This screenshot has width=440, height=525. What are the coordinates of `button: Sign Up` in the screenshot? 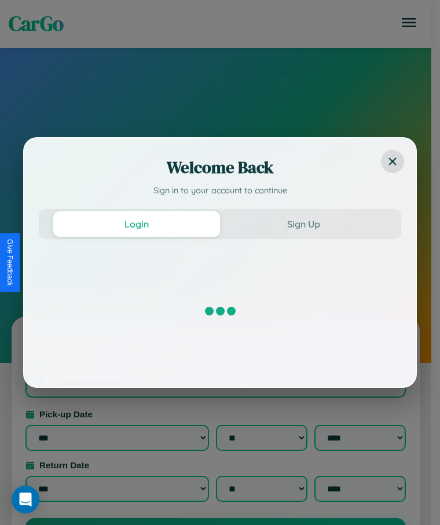 It's located at (304, 224).